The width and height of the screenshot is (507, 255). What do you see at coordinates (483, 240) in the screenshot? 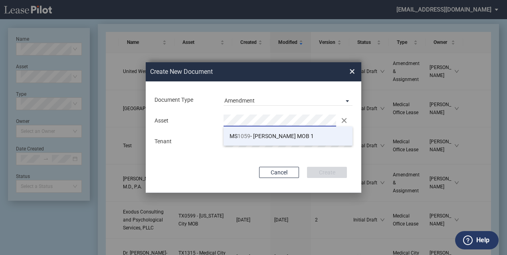
I see `label: Help` at bounding box center [483, 240].